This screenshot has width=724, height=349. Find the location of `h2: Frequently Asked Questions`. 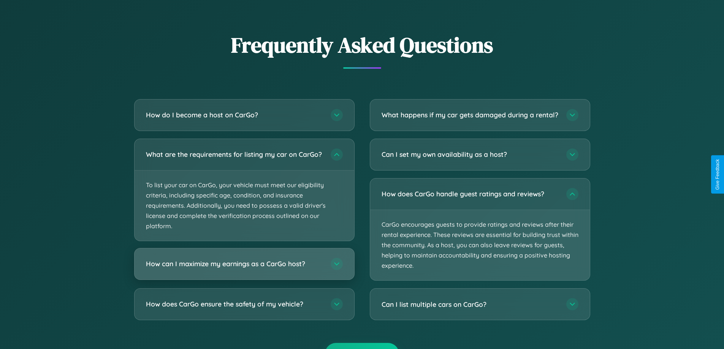

h2: Frequently Asked Questions is located at coordinates (362, 45).